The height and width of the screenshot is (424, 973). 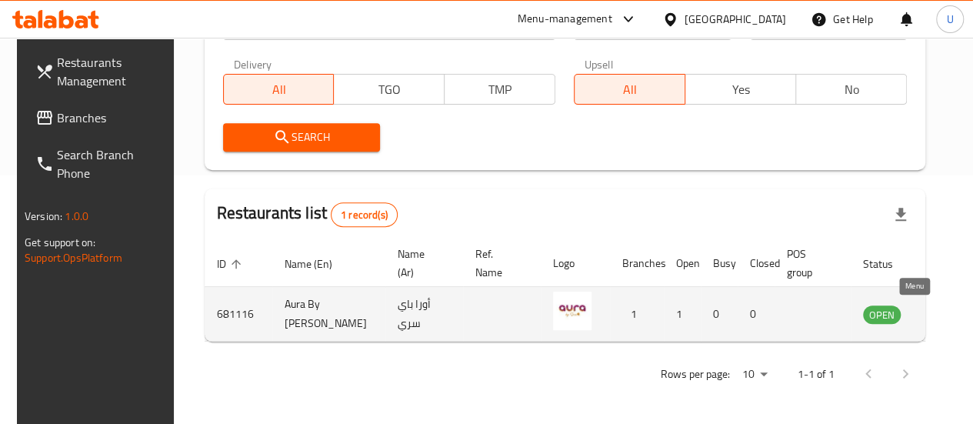 I want to click on div: Menu-management, so click(x=564, y=19).